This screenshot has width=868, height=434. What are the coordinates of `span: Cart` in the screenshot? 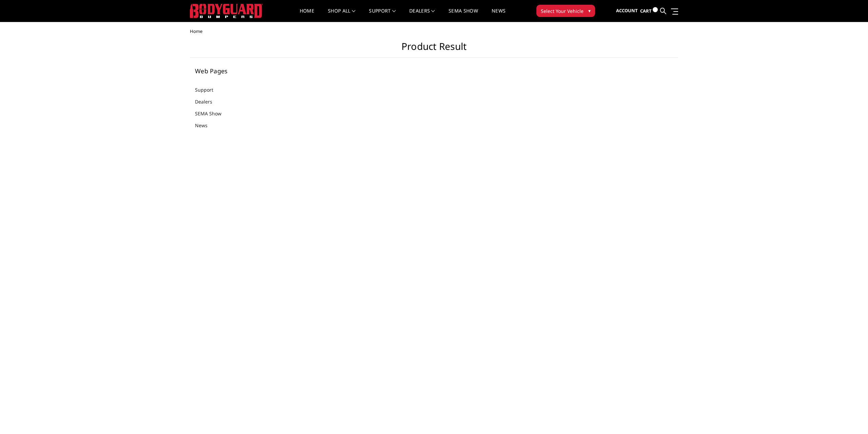 It's located at (646, 11).